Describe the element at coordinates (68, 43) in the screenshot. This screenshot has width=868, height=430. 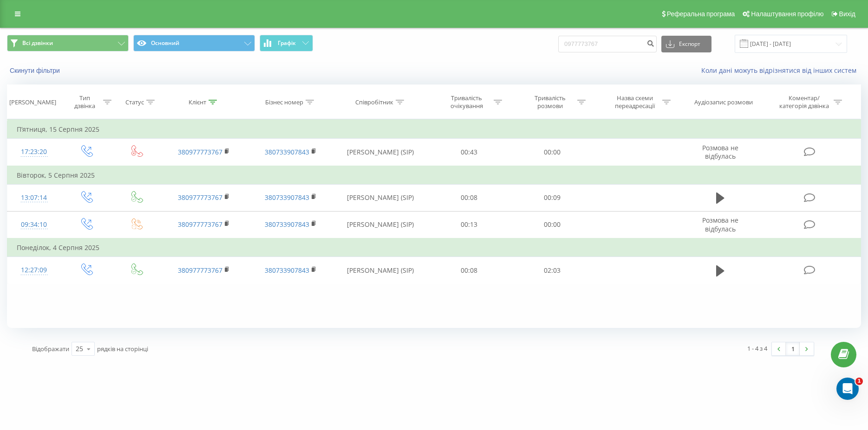
I see `button: Всі дзвінки` at that location.